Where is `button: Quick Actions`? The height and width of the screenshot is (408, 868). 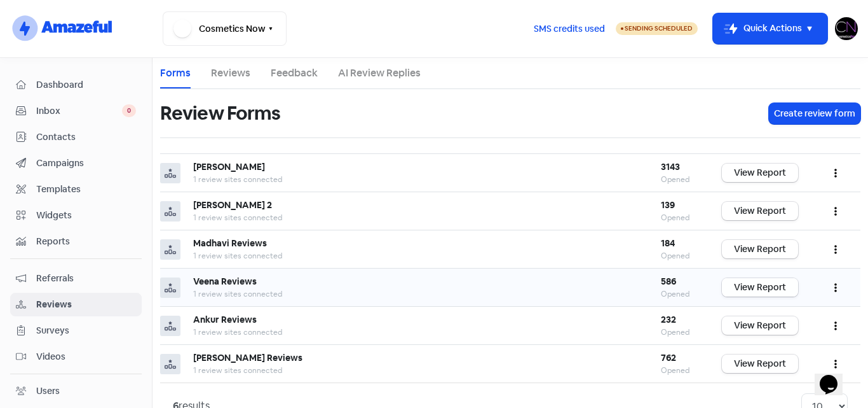
button: Quick Actions is located at coordinates (771, 28).